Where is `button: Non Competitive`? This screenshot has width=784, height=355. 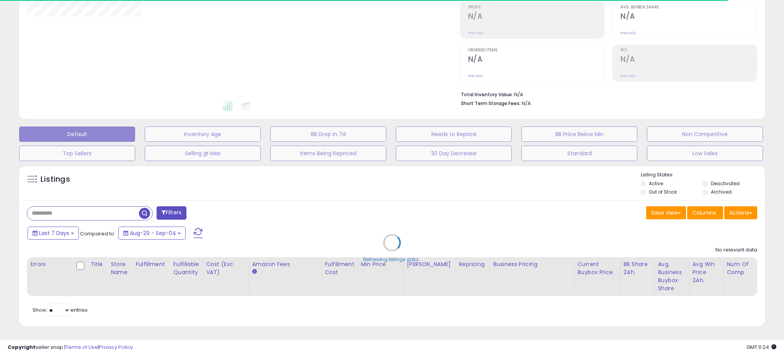 button: Non Competitive is located at coordinates (705, 134).